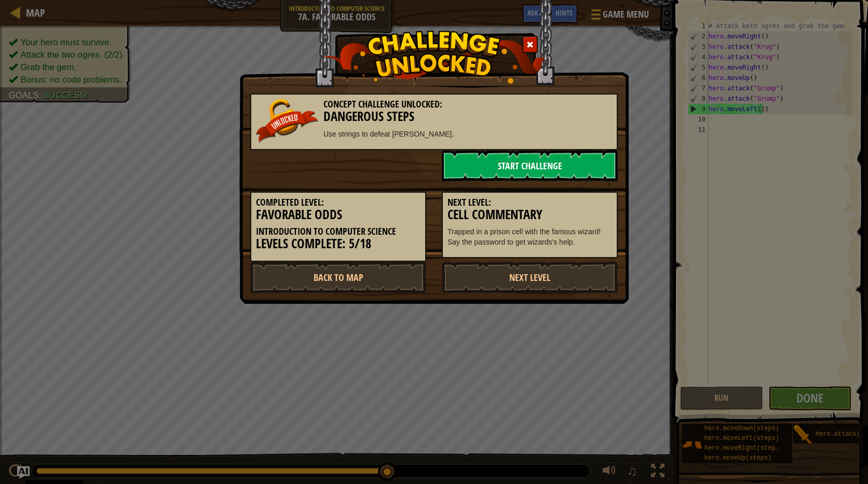 The height and width of the screenshot is (484, 868). I want to click on img: unlocked_banner.png, so click(287, 121).